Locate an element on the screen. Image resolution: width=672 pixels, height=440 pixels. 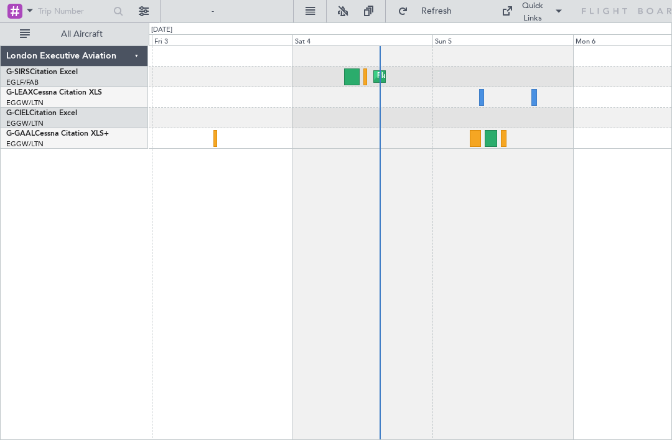
div: Sat 4 is located at coordinates (363, 40).